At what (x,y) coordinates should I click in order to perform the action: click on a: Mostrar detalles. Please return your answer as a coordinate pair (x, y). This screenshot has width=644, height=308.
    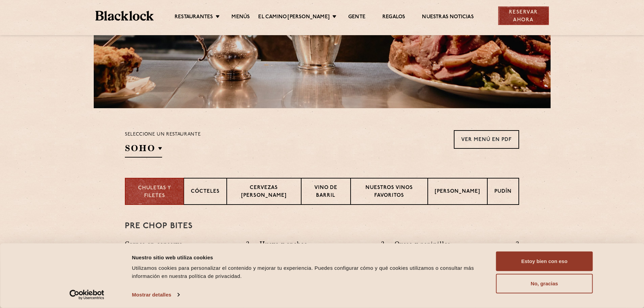
    Looking at the image, I should click on (156, 294).